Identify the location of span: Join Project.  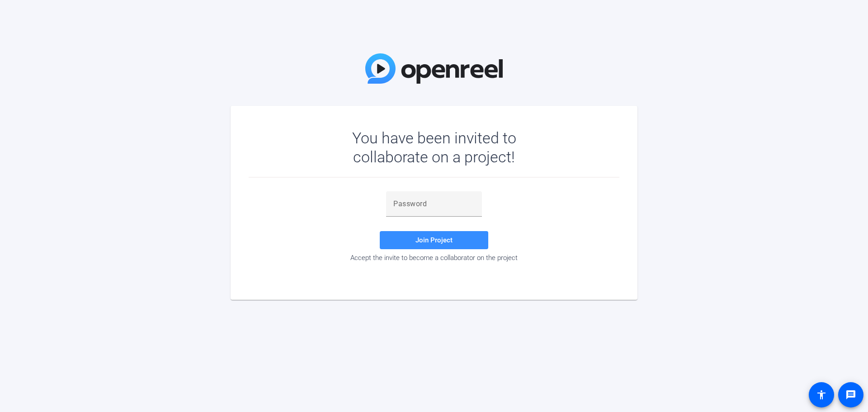
(434, 240).